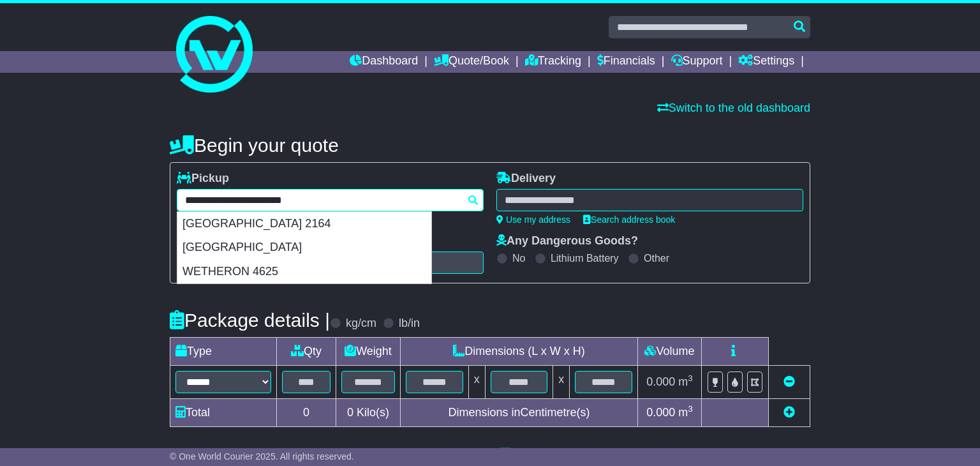  I want to click on a: Tracking, so click(553, 62).